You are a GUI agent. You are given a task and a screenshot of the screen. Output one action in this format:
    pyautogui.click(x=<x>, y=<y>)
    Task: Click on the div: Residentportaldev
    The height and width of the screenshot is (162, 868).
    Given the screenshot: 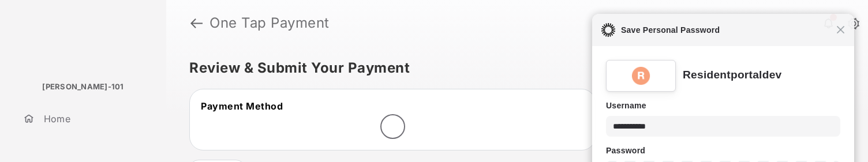 What is the action you would take?
    pyautogui.click(x=732, y=75)
    